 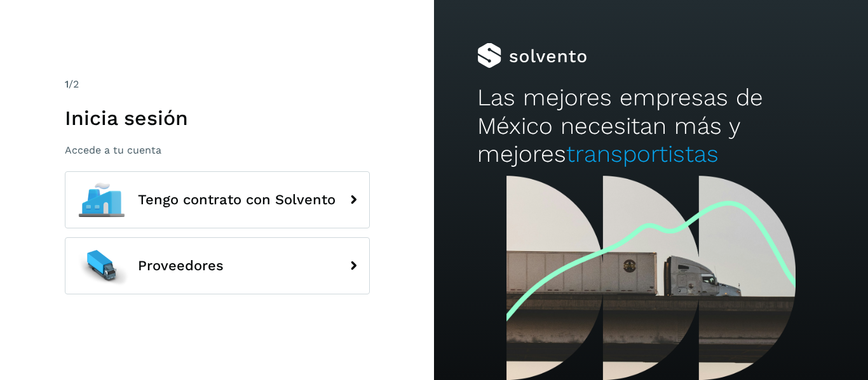 What do you see at coordinates (217, 85) in the screenshot?
I see `div: /2` at bounding box center [217, 85].